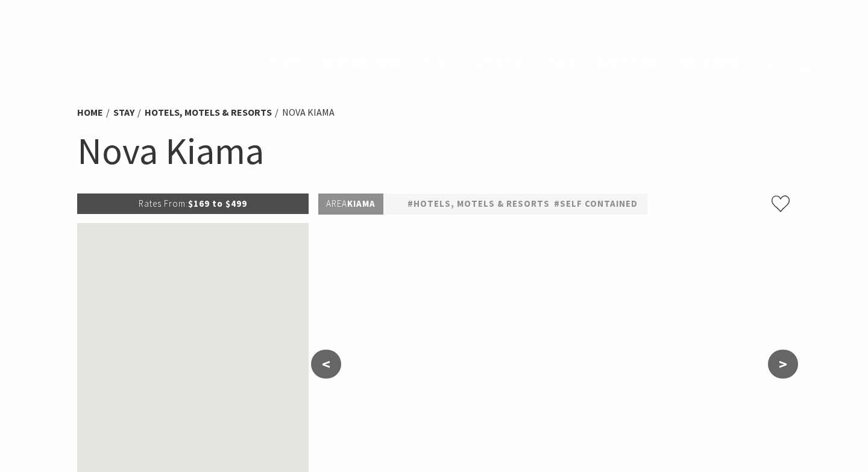  Describe the element at coordinates (437, 62) in the screenshot. I see `span: Stay` at that location.